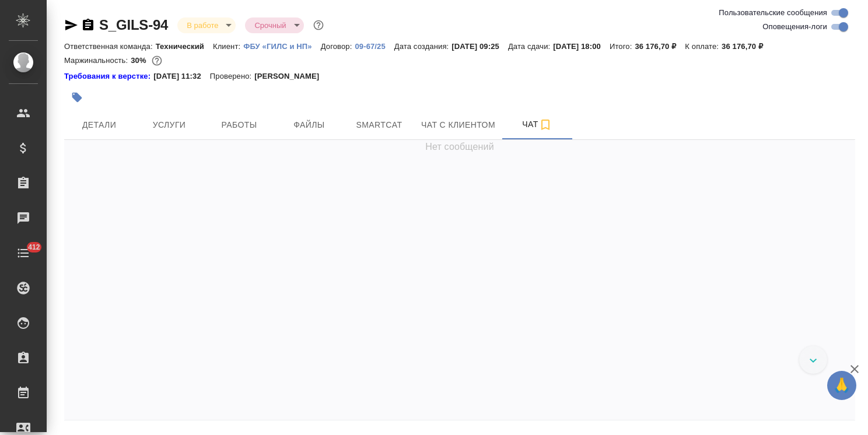 The height and width of the screenshot is (435, 868). I want to click on span: Чат, so click(537, 124).